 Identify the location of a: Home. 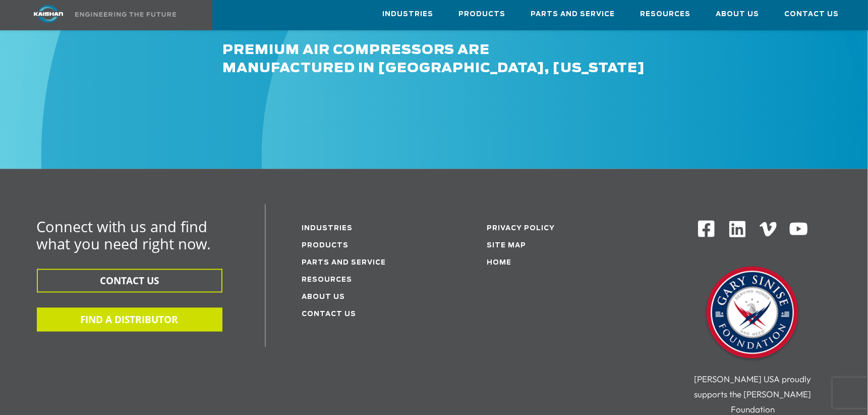
(499, 263).